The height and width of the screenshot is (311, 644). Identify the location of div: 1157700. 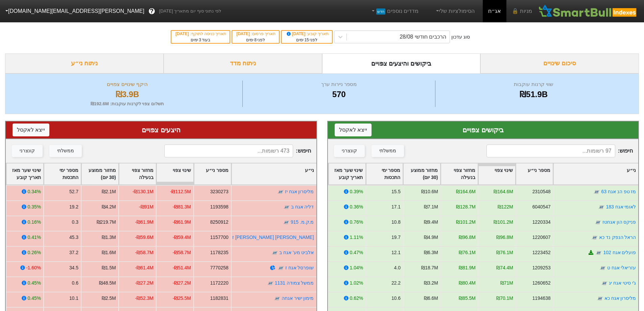
(219, 237).